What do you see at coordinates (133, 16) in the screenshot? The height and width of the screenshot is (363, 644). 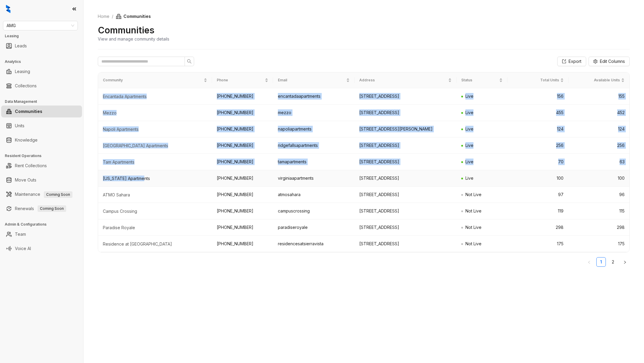 I see `span: Communities` at bounding box center [133, 16].